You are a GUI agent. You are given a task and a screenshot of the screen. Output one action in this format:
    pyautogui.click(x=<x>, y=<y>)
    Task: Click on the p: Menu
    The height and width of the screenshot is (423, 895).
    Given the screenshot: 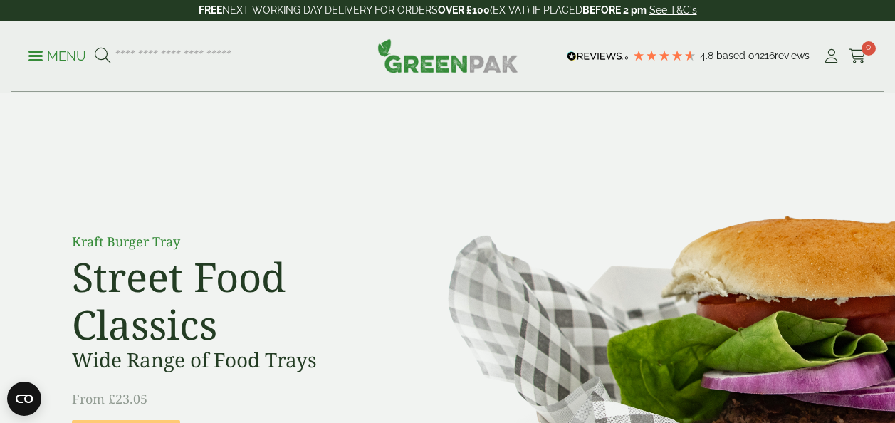 What is the action you would take?
    pyautogui.click(x=57, y=56)
    